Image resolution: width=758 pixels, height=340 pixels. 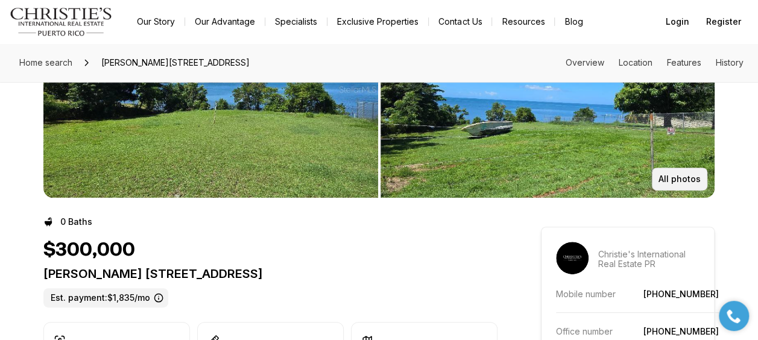 I want to click on p: All photos, so click(x=679, y=179).